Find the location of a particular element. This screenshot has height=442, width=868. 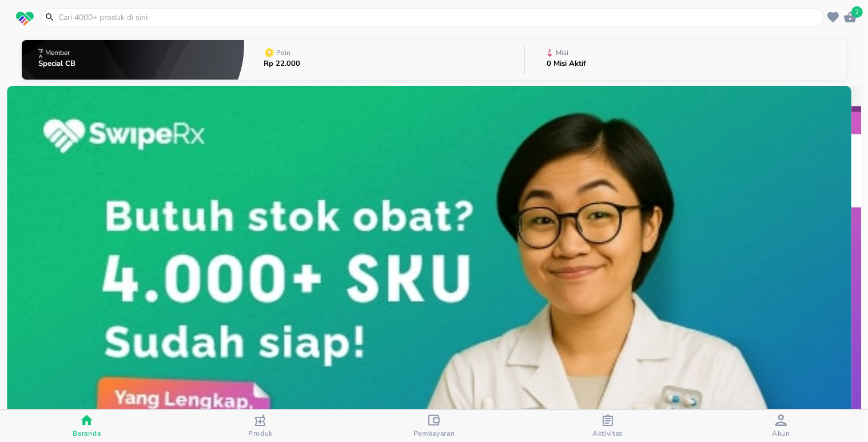

p: 0 Misi Aktif is located at coordinates (566, 64).